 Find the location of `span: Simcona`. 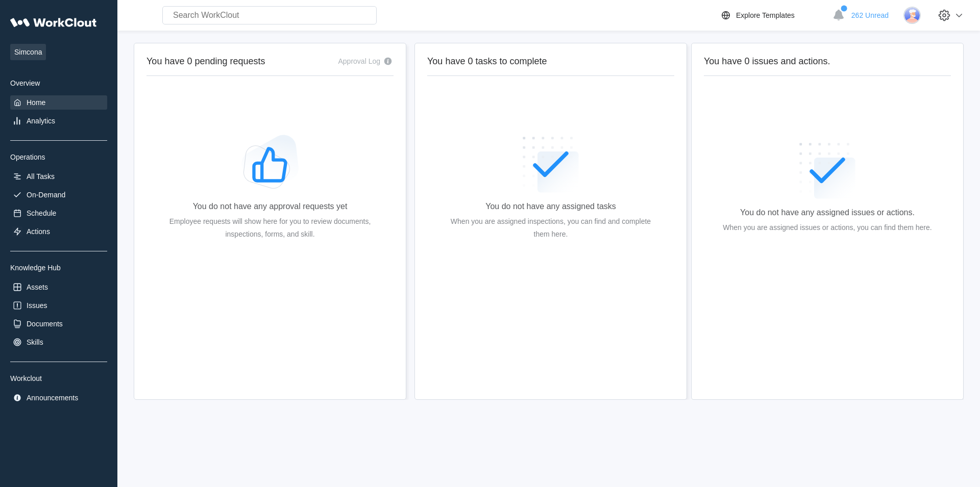

span: Simcona is located at coordinates (28, 52).